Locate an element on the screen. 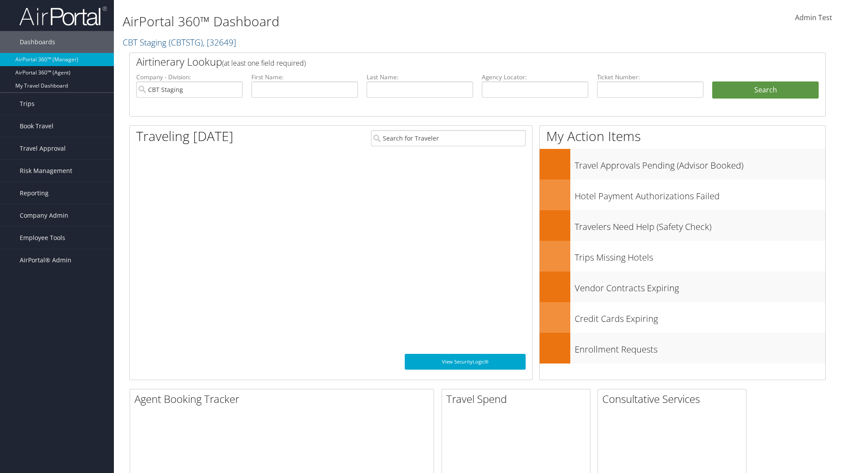  span: Employee Tools is located at coordinates (42, 238).